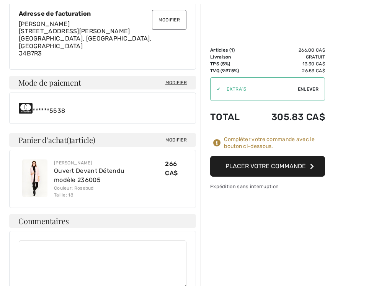 The height and width of the screenshot is (286, 392). Describe the element at coordinates (230, 57) in the screenshot. I see `td: Livraison` at that location.